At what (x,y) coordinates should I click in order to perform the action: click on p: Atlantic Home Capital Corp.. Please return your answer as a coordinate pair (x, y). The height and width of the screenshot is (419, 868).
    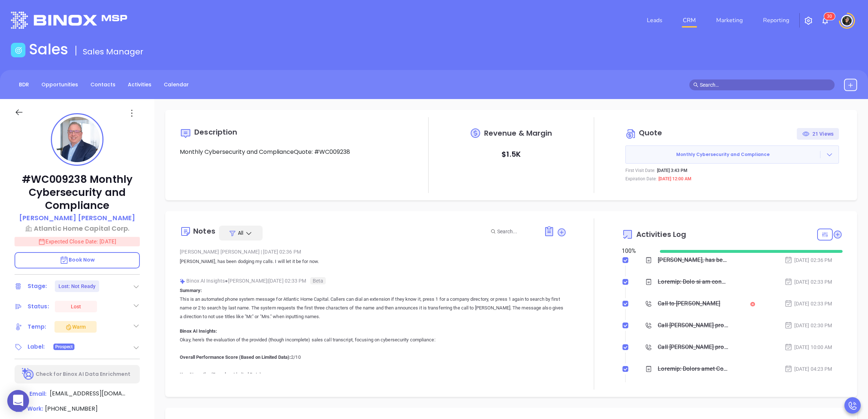
    Looking at the image, I should click on (77, 228).